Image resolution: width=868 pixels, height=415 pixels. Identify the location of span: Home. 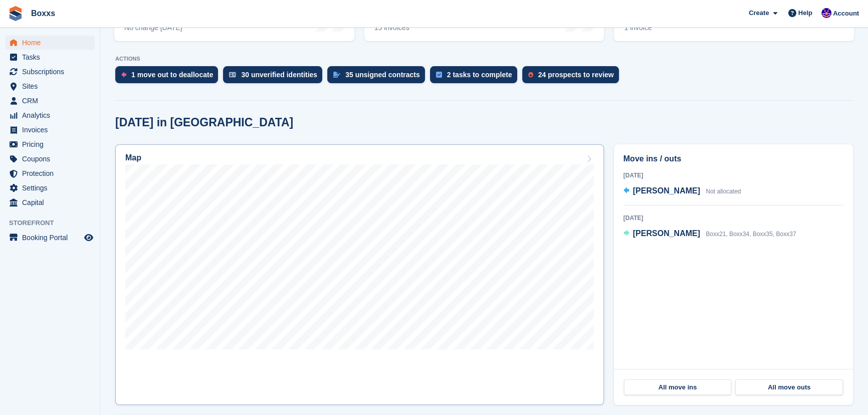
(52, 43).